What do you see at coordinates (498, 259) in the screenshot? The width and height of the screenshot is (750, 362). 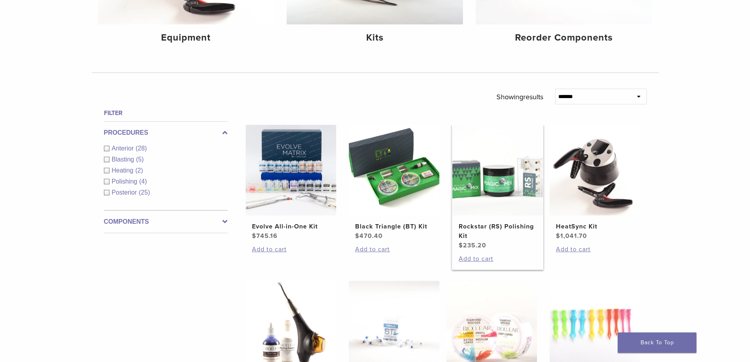 I see `a: Add to cart: “Rockstar (RS) Polishing Kit”` at bounding box center [498, 259].